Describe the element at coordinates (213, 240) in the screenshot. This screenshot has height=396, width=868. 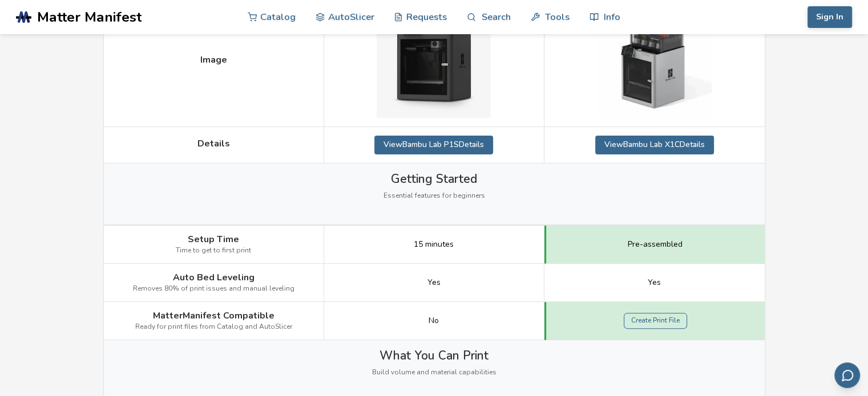
I see `span: Setup Time` at that location.